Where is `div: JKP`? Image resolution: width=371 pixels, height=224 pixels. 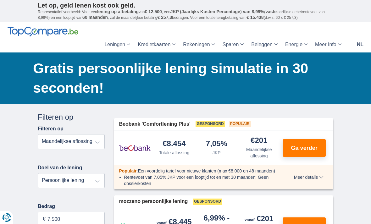
div: JKP is located at coordinates (216, 153).